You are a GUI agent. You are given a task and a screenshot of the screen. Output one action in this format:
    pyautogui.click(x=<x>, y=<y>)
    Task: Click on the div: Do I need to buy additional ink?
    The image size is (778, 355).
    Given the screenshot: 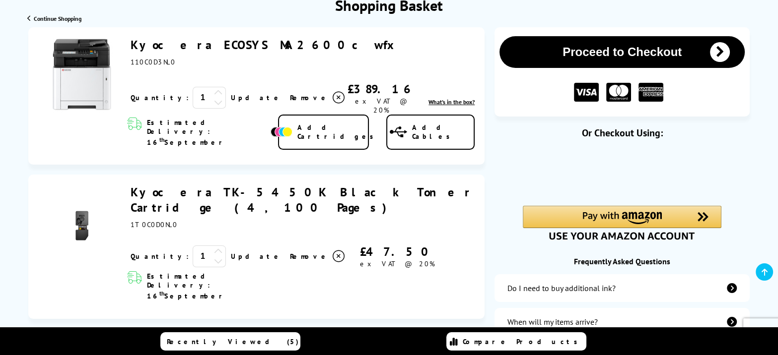 What is the action you would take?
    pyautogui.click(x=561, y=288)
    